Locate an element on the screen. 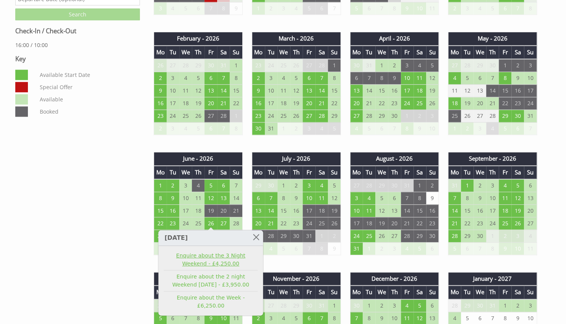  th: March - 2026 is located at coordinates (296, 39).